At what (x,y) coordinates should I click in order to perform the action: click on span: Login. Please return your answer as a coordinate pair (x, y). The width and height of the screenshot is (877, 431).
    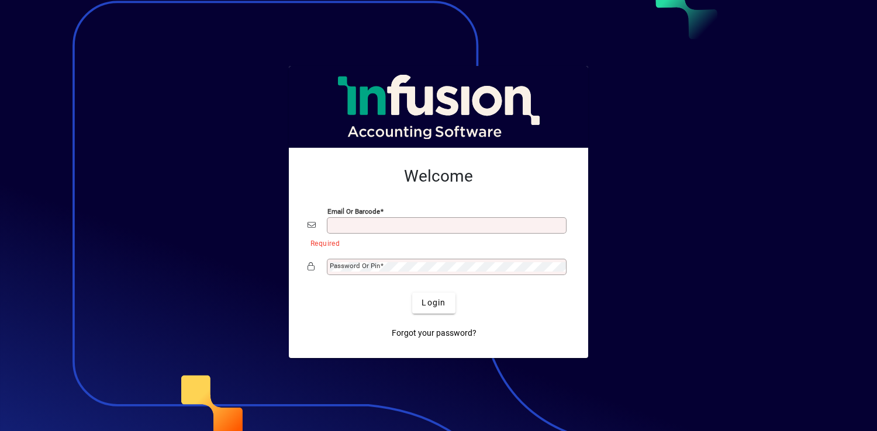
    Looking at the image, I should click on (433, 303).